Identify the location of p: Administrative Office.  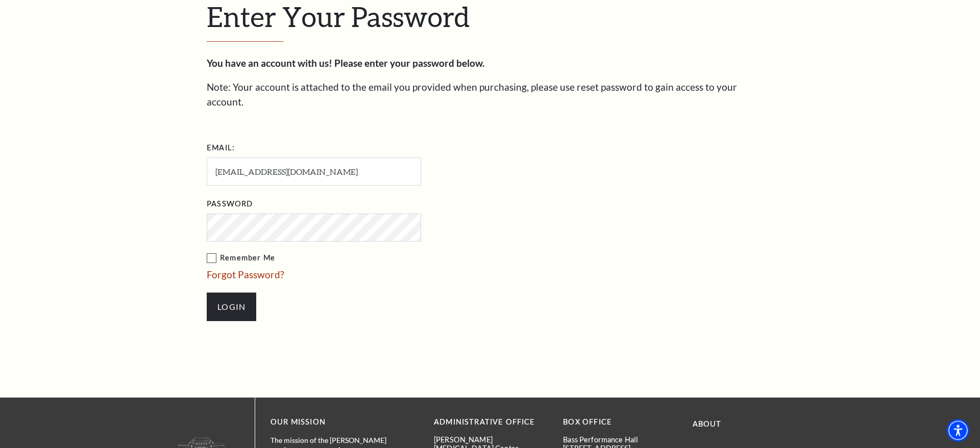
(490, 422).